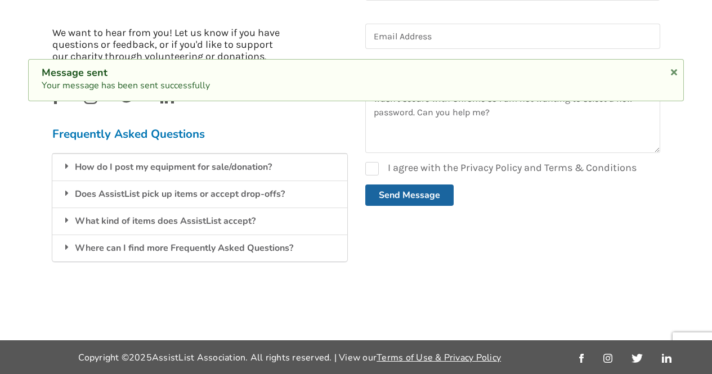  I want to click on p: We want to hear from you! Let us know if you have questions or feedback, or if you'd like to supp..., so click(170, 44).